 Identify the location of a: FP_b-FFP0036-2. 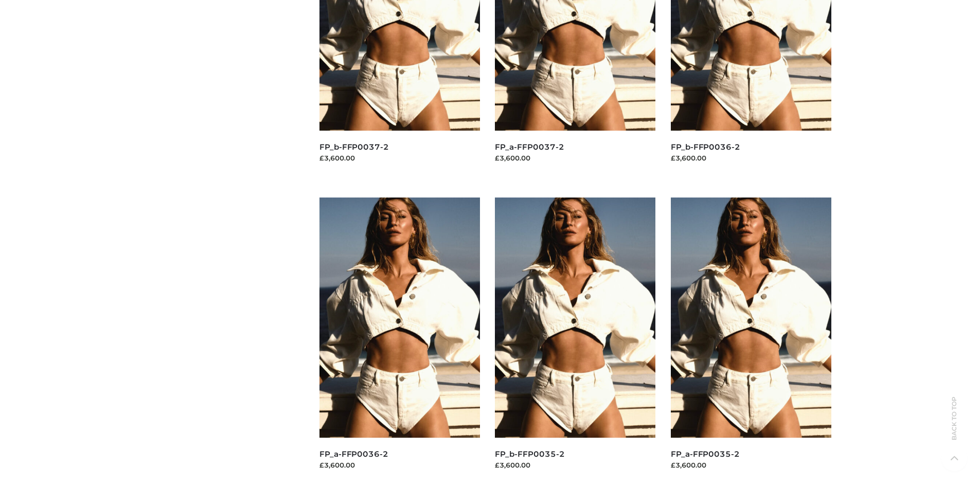
(705, 147).